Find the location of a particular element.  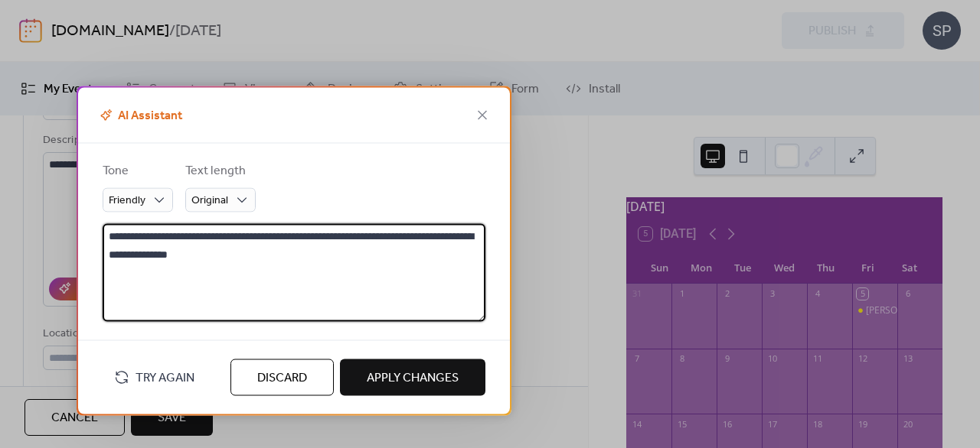

span: AI Assistant is located at coordinates (140, 115).